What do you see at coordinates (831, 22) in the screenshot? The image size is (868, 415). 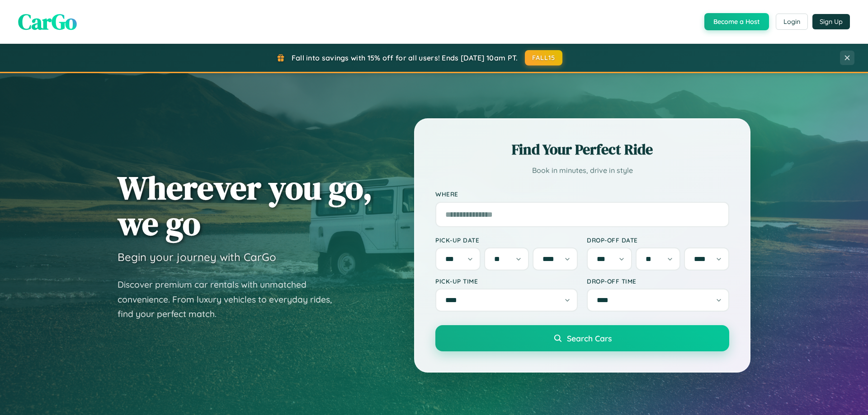 I see `button: Sign Up` at bounding box center [831, 22].